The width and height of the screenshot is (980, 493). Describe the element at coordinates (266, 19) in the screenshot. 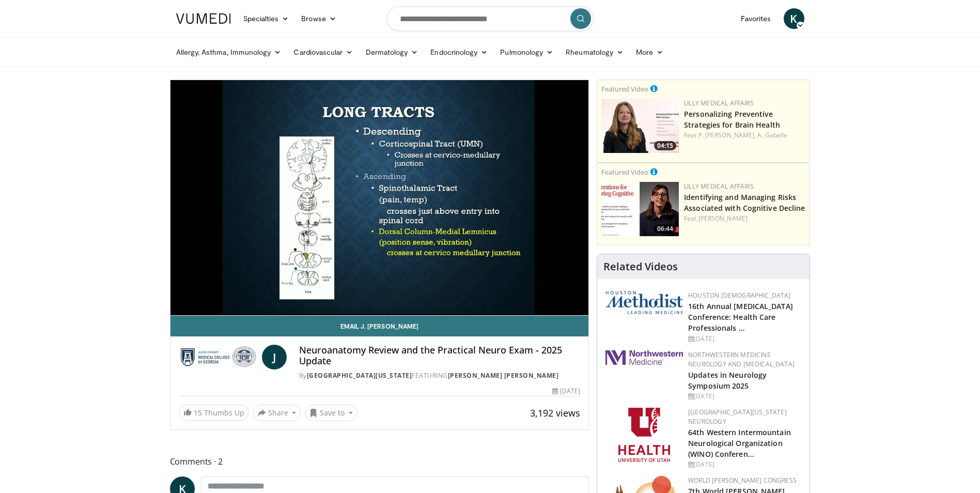

I see `a: Specialties` at that location.